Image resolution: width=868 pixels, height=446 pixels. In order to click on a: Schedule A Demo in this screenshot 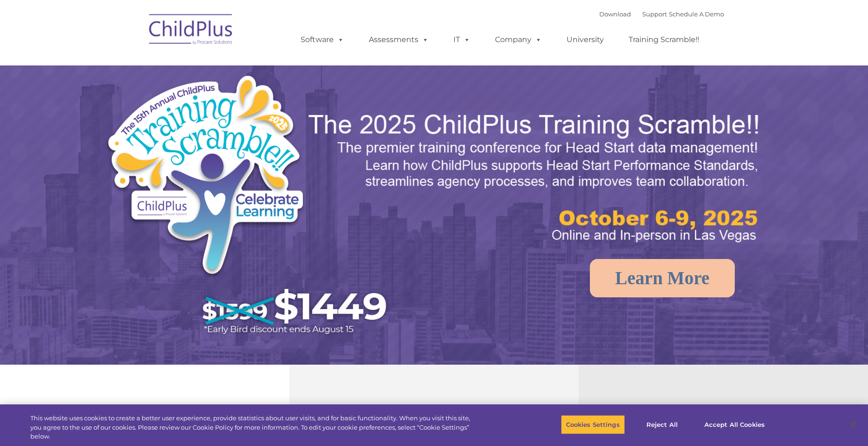, I will do `click(696, 14)`.